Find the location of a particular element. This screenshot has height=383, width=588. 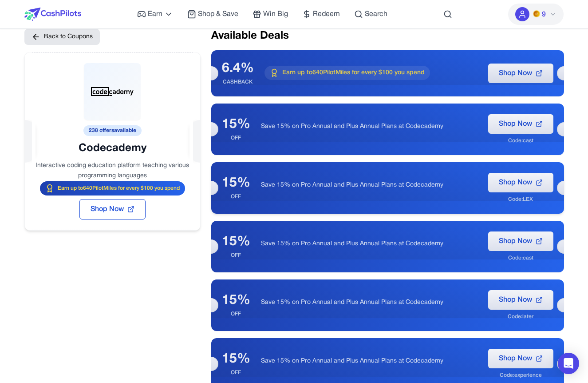

a: Earn is located at coordinates (155, 14).